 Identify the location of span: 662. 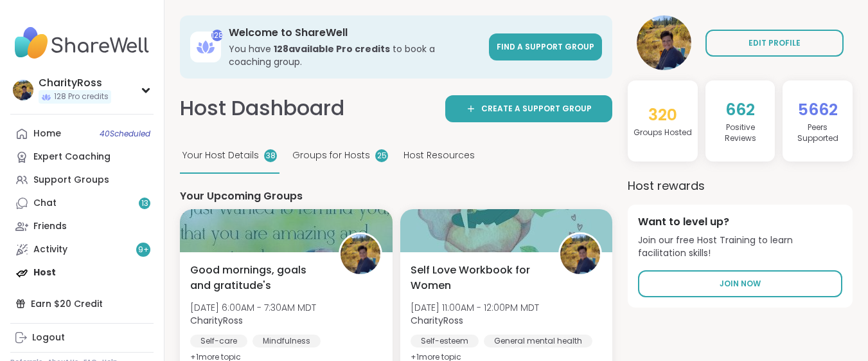
(740, 109).